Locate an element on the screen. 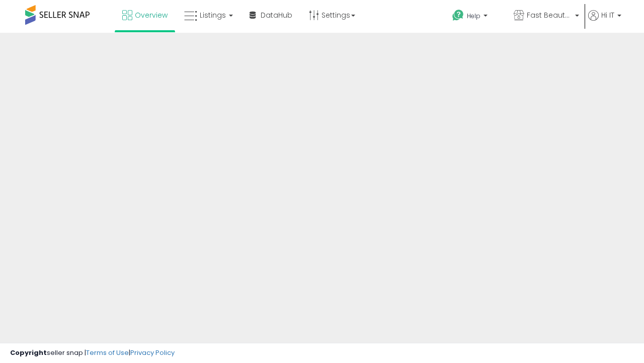  span: Help is located at coordinates (473, 16).